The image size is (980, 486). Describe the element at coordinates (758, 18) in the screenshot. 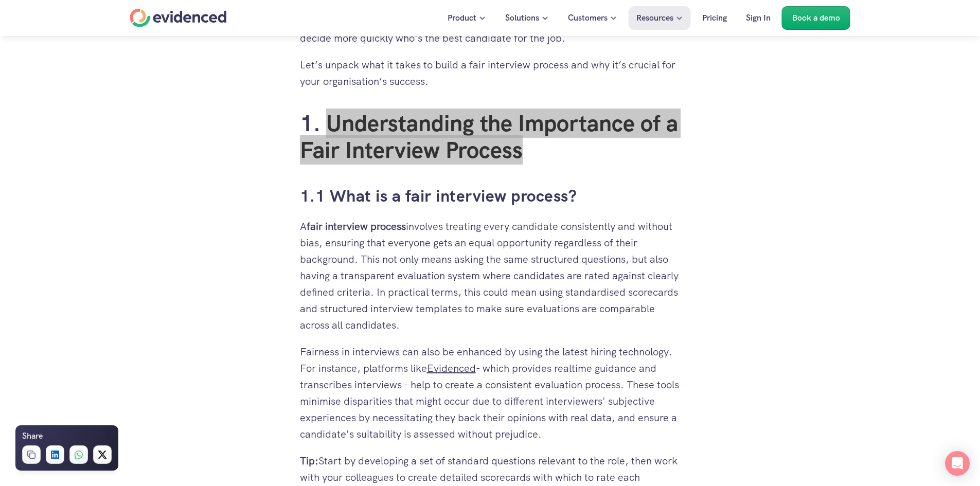

I see `a: Sign In` at that location.